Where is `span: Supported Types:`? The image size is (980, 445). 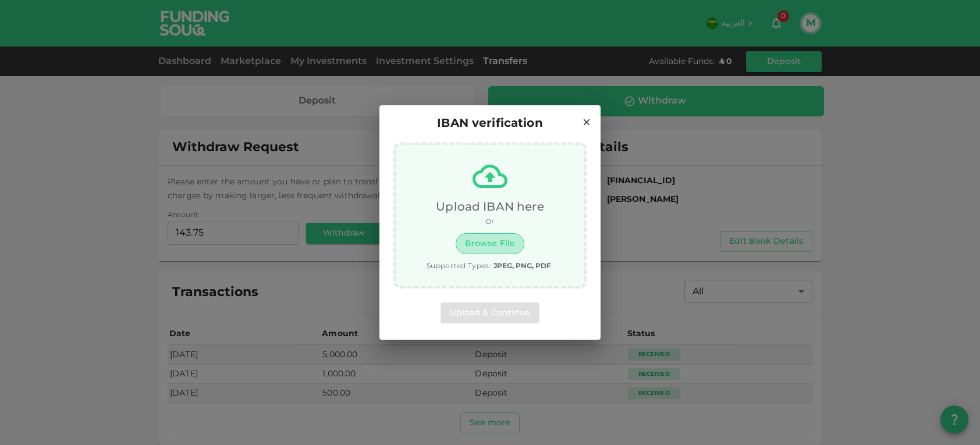 span: Supported Types: is located at coordinates (459, 267).